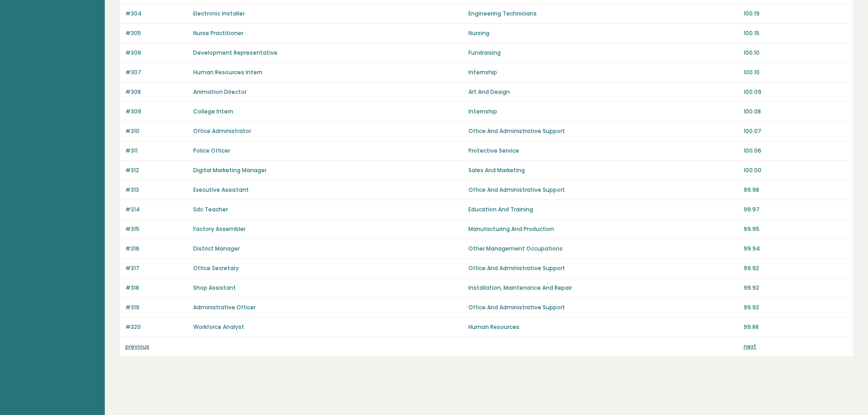 This screenshot has height=415, width=868. What do you see at coordinates (604, 14) in the screenshot?
I see `p: Engineering Technicians` at bounding box center [604, 14].